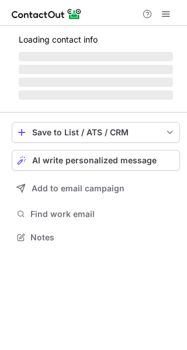 Image resolution: width=187 pixels, height=350 pixels. I want to click on button: Notes, so click(96, 237).